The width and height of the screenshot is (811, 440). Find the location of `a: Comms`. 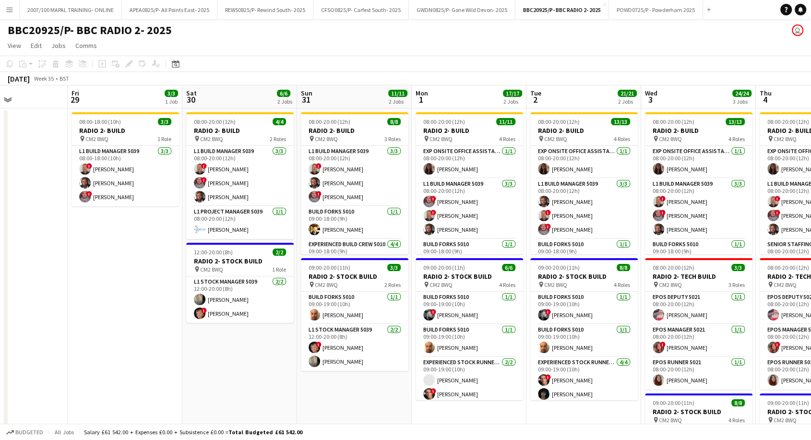

a: Comms is located at coordinates (86, 46).